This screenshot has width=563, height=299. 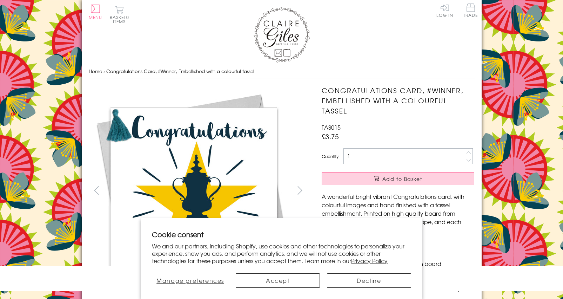 What do you see at coordinates (300, 190) in the screenshot?
I see `button: next` at bounding box center [300, 190].